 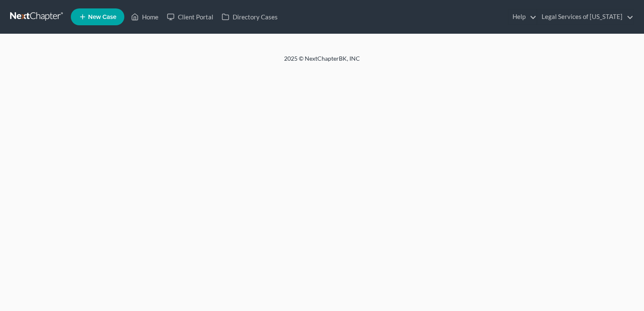 I want to click on new-legal-case-button: New Case, so click(x=97, y=17).